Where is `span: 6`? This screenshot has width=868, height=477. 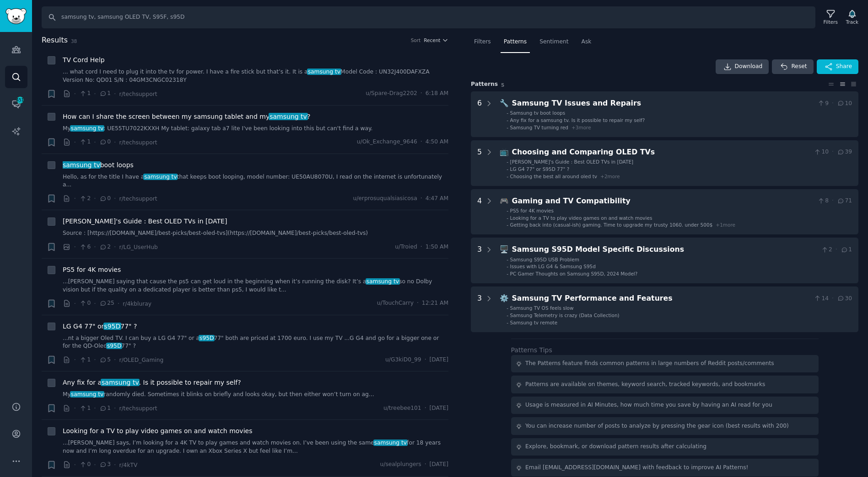
span: 6 is located at coordinates (84, 247).